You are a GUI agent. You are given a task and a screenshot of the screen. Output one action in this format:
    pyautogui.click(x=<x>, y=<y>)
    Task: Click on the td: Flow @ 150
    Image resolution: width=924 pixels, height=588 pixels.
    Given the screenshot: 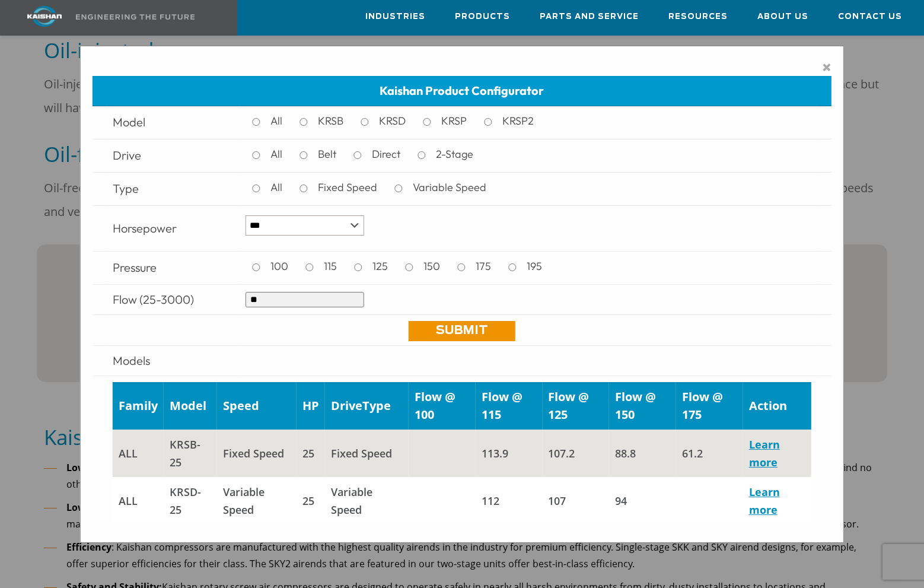 What is the action you would take?
    pyautogui.click(x=642, y=406)
    